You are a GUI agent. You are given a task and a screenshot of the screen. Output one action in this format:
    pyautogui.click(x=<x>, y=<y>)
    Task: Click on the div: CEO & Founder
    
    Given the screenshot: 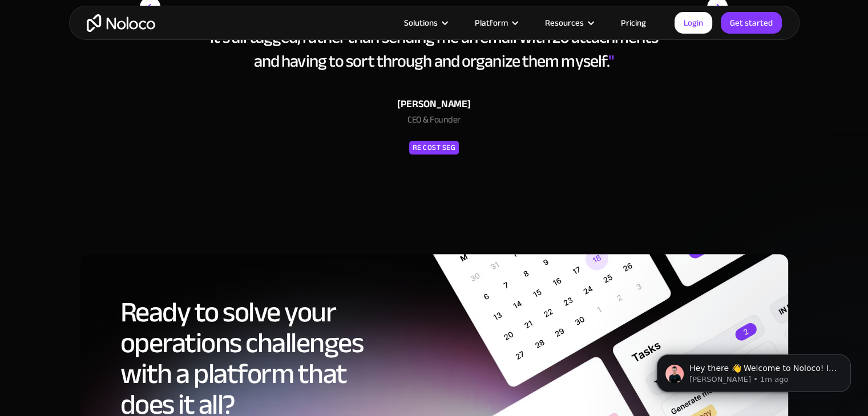 What is the action you would take?
    pyautogui.click(x=434, y=123)
    